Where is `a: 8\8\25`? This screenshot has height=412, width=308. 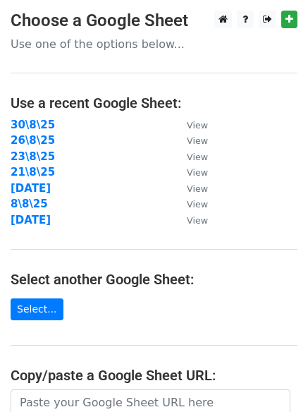 a: 8\8\25 is located at coordinates (29, 204).